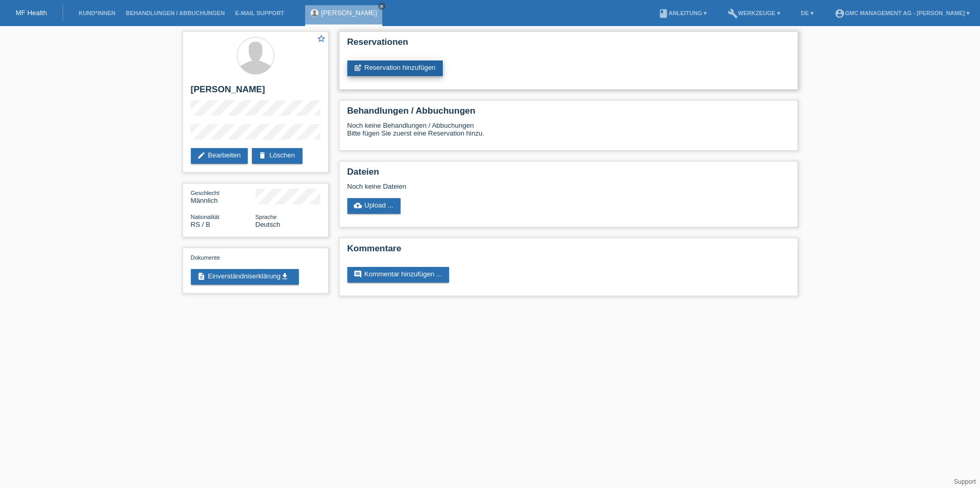  I want to click on a: Support, so click(964, 483).